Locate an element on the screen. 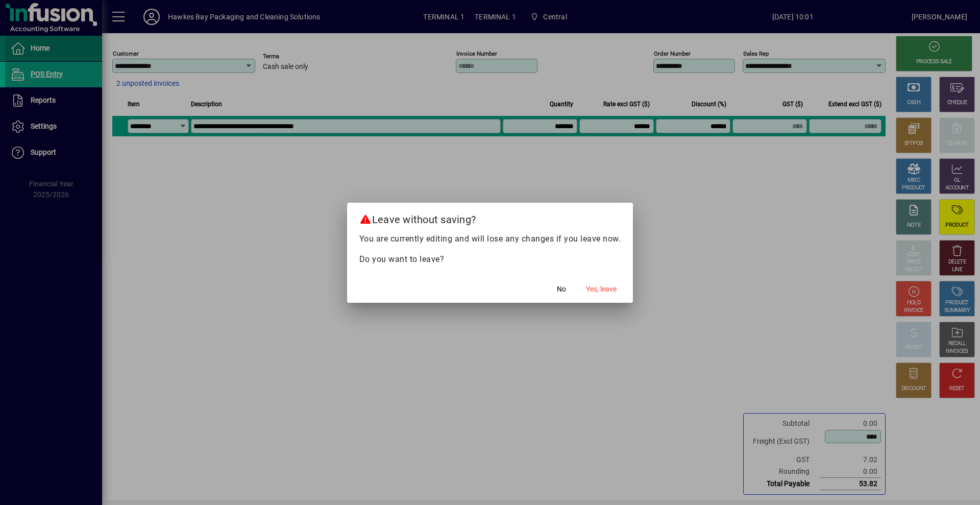 This screenshot has width=980, height=505. span: No is located at coordinates (561, 289).